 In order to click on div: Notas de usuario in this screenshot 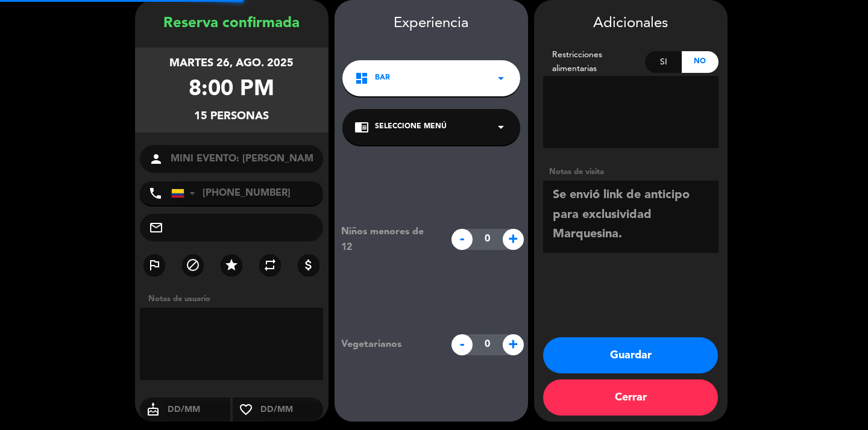, I will do `click(235, 299)`.